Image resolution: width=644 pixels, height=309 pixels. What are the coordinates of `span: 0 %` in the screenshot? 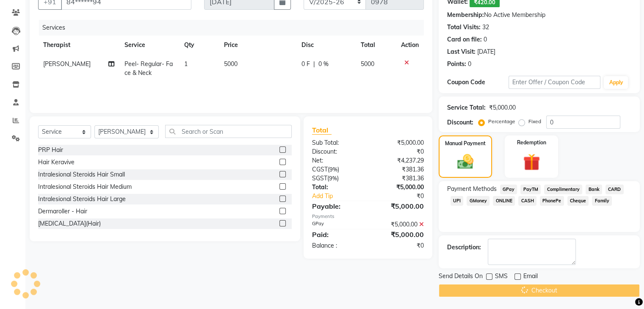 It's located at (323, 64).